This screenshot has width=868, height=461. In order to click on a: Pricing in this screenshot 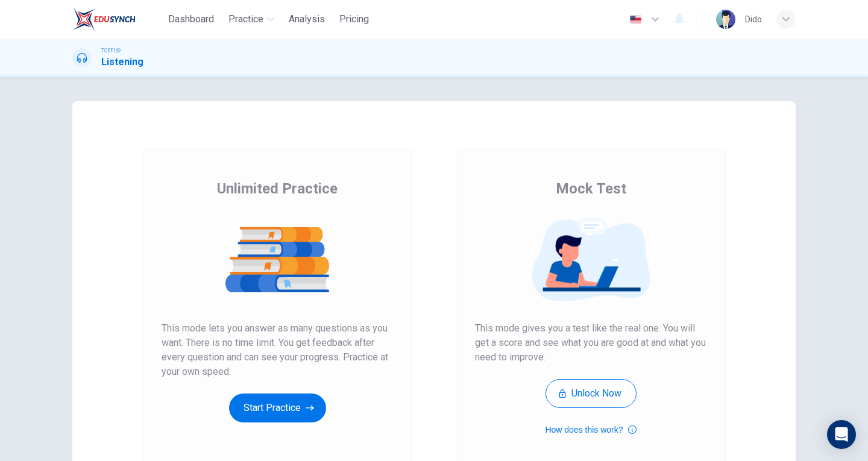, I will do `click(354, 20)`.